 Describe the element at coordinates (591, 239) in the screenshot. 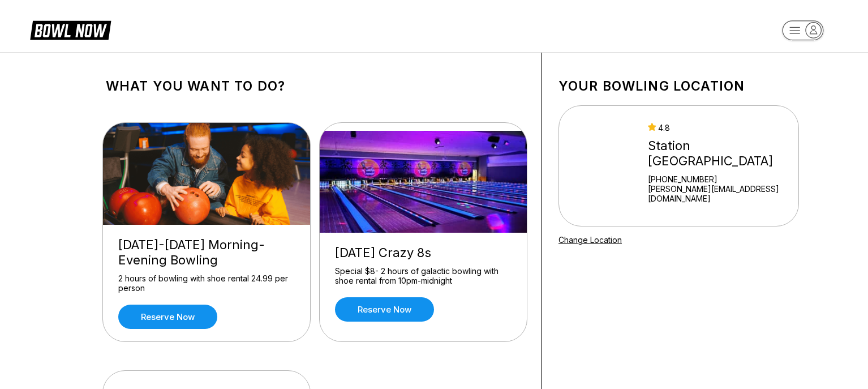

I see `a: Change Location` at that location.